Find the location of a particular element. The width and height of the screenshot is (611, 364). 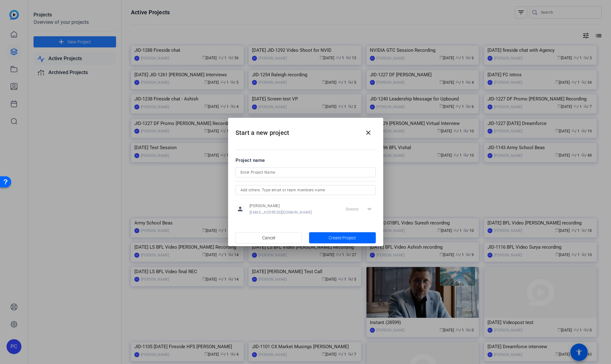

h2: Start a new project is located at coordinates (306, 130).